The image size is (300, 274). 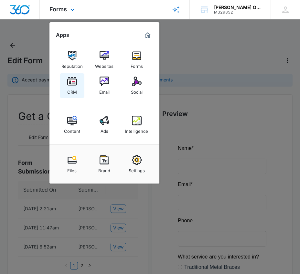 What do you see at coordinates (17, 264) in the screenshot?
I see `button: Submit` at bounding box center [17, 264].